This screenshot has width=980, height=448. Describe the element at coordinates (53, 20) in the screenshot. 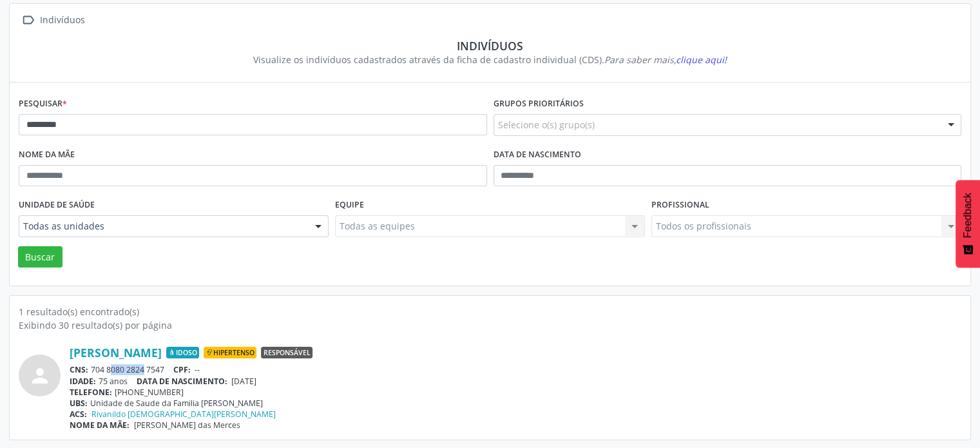

I see `a:  Indivíduos` at that location.